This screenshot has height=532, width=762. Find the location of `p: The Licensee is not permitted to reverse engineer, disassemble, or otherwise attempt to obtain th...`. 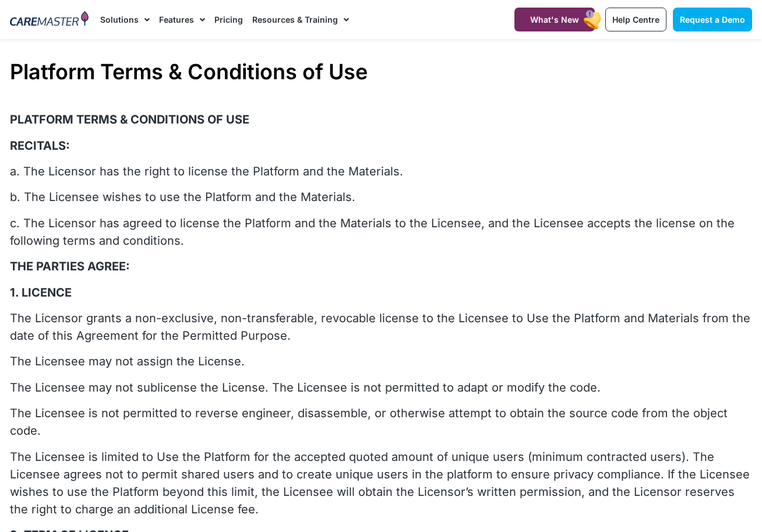

p: The Licensee is not permitted to reverse engineer, disassemble, or otherwise attempt to obtain th... is located at coordinates (381, 421).